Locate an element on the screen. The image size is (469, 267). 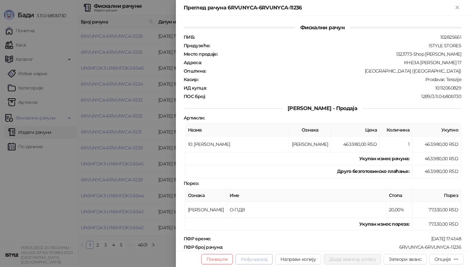
button: Додај авансну уплату is located at coordinates (352, 259).